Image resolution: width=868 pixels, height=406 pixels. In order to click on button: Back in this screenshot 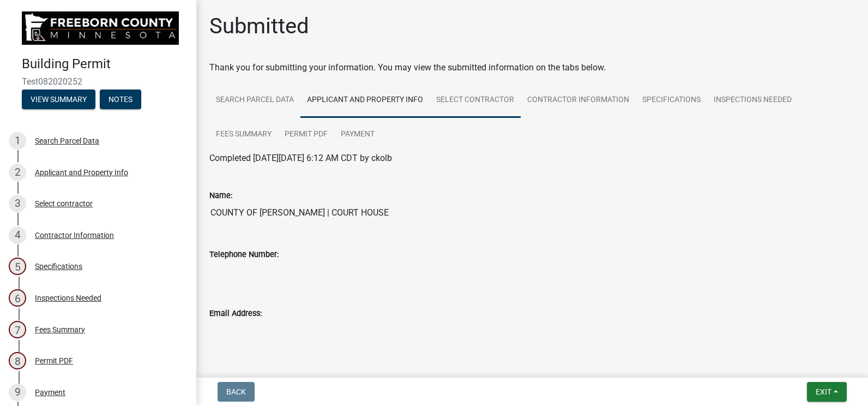, I will do `click(236, 392)`.